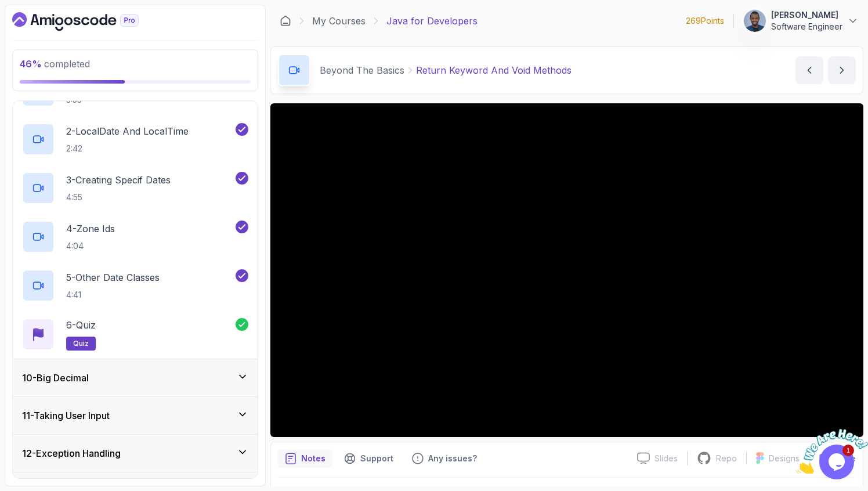  What do you see at coordinates (91, 229) in the screenshot?
I see `p: 4 - Zone Ids` at bounding box center [91, 229].